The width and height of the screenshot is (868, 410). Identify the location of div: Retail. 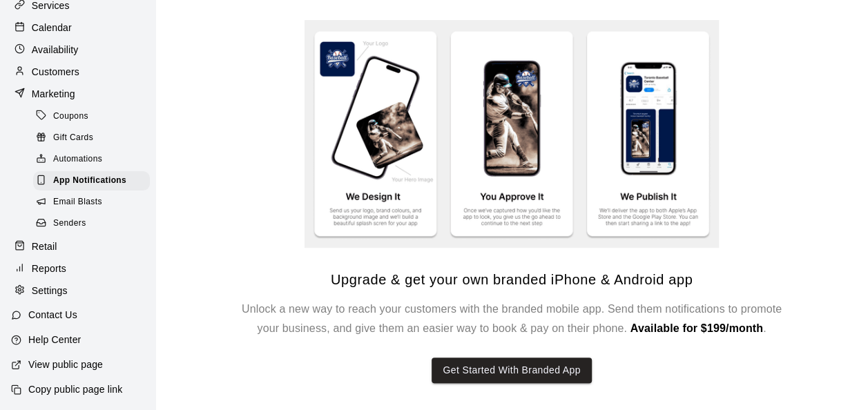
(77, 246).